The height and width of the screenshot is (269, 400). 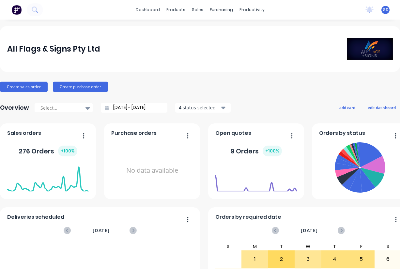 What do you see at coordinates (255, 259) in the screenshot?
I see `div: 1` at bounding box center [255, 259].